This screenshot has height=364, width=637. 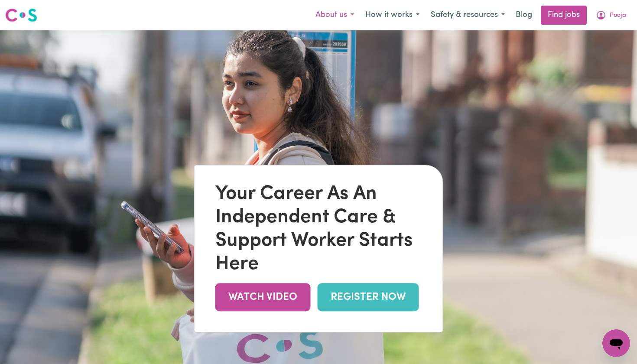 I want to click on button: How it works, so click(x=392, y=15).